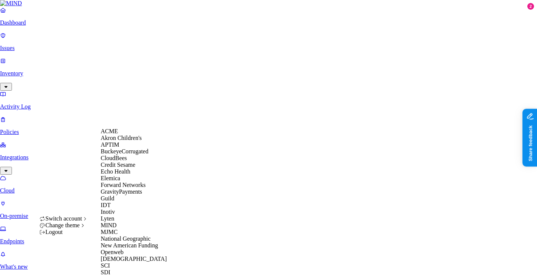 The width and height of the screenshot is (537, 275). I want to click on span: Change theme, so click(63, 225).